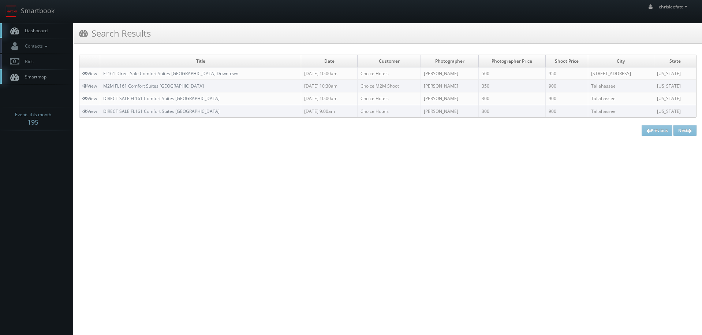 The width and height of the screenshot is (702, 335). I want to click on strong: 195, so click(33, 122).